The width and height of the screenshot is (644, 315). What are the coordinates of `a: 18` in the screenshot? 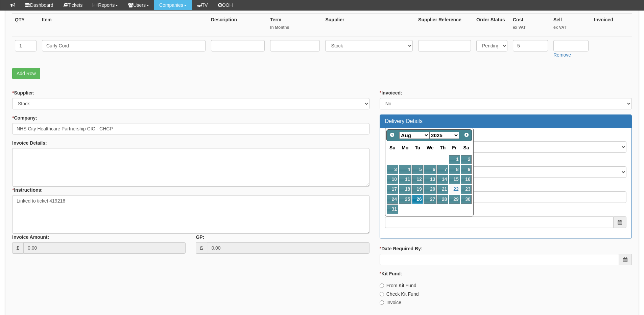 It's located at (405, 189).